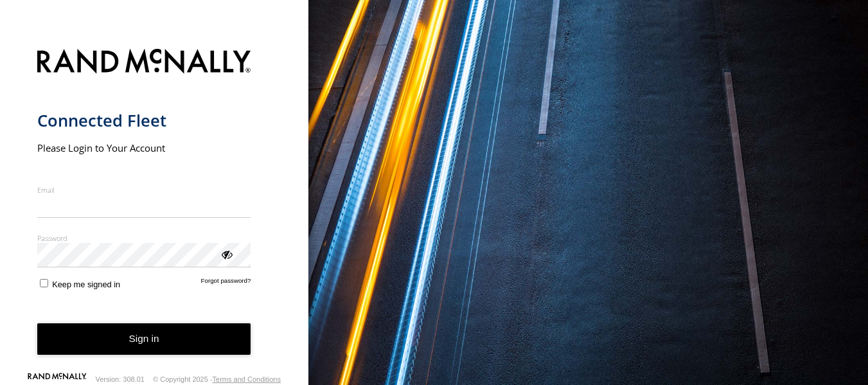  What do you see at coordinates (144, 238) in the screenshot?
I see `label: Password` at bounding box center [144, 238].